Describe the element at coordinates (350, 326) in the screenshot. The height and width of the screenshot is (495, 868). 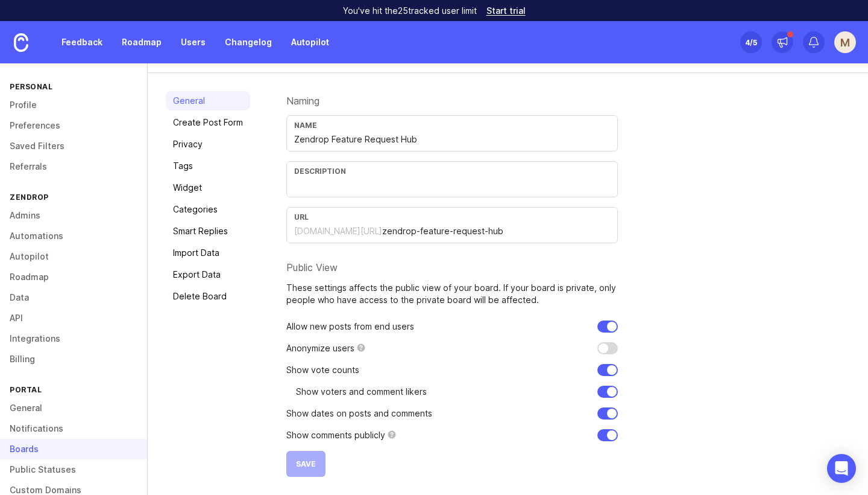
I see `p: Allow new posts from end users` at that location.